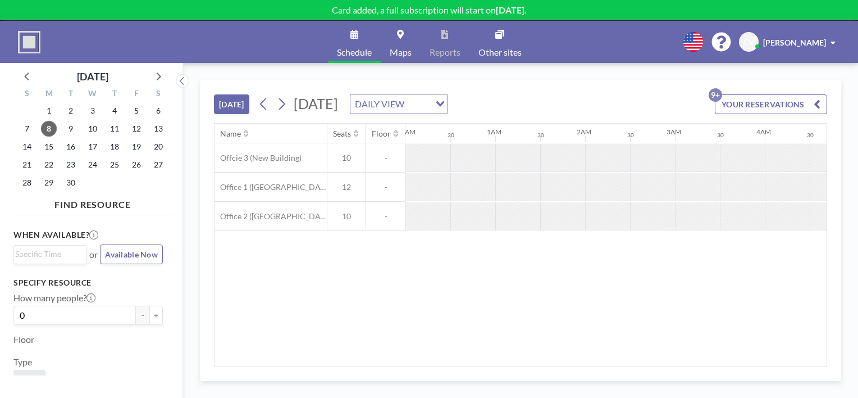  I want to click on span: Saturday, September 6, 2025, so click(158, 111).